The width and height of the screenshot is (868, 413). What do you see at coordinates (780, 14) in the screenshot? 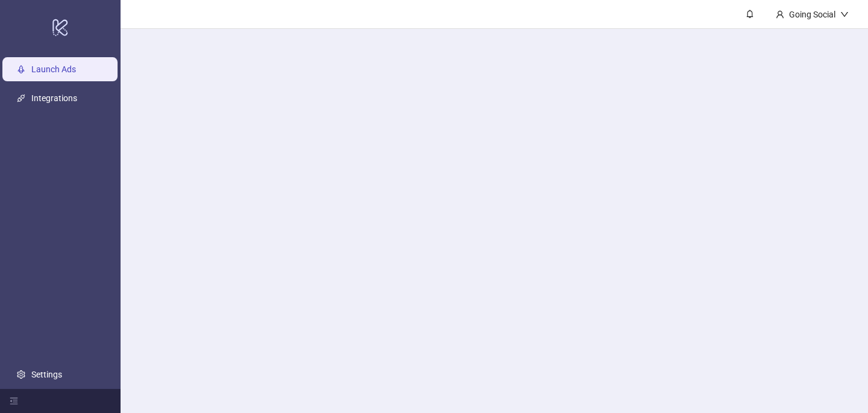
I see `span: user` at bounding box center [780, 14].